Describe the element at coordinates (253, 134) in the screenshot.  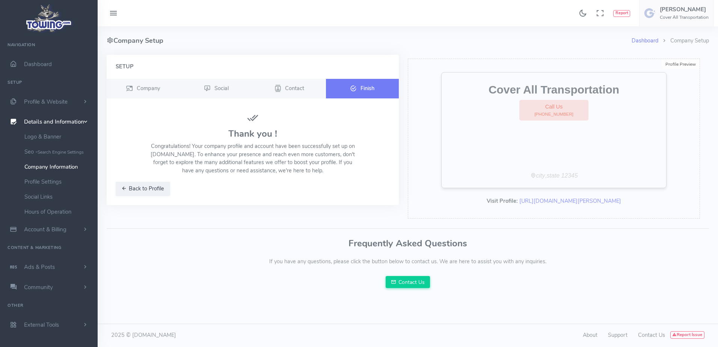
I see `h3: Thank you !` at that location.